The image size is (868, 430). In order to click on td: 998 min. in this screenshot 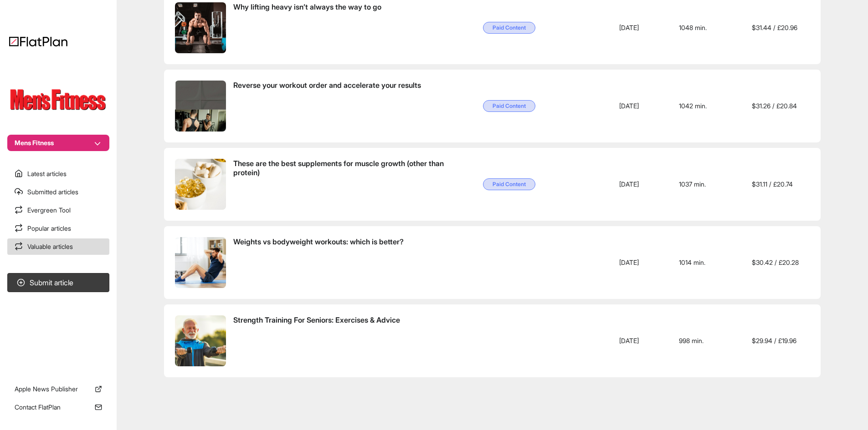, I will do `click(708, 341)`.